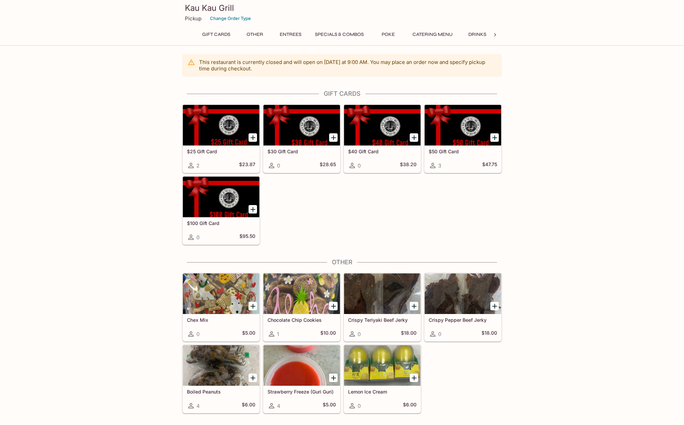  Describe the element at coordinates (382, 366) in the screenshot. I see `div: Lemon Ice Cream` at that location.